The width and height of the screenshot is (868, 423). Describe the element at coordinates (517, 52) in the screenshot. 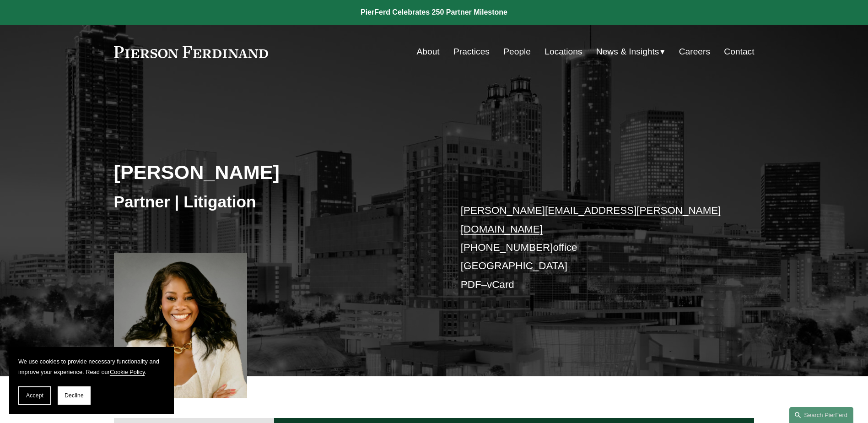

I see `a: People` at that location.